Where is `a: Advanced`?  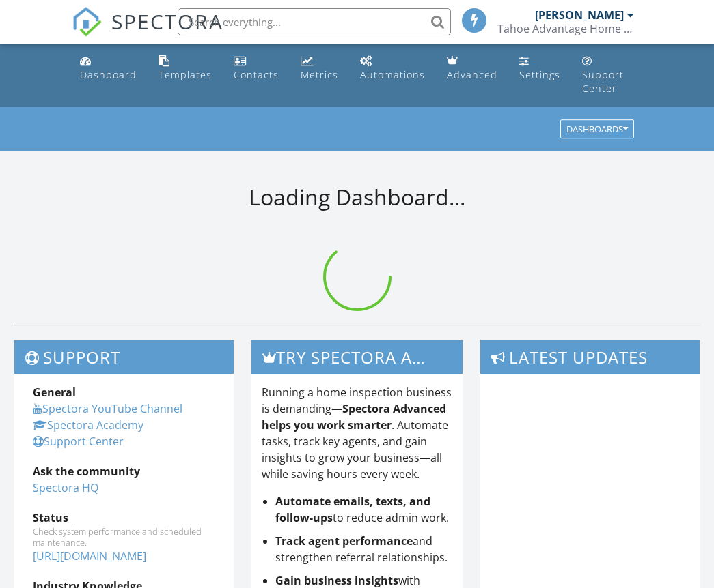 a: Advanced is located at coordinates (472, 68).